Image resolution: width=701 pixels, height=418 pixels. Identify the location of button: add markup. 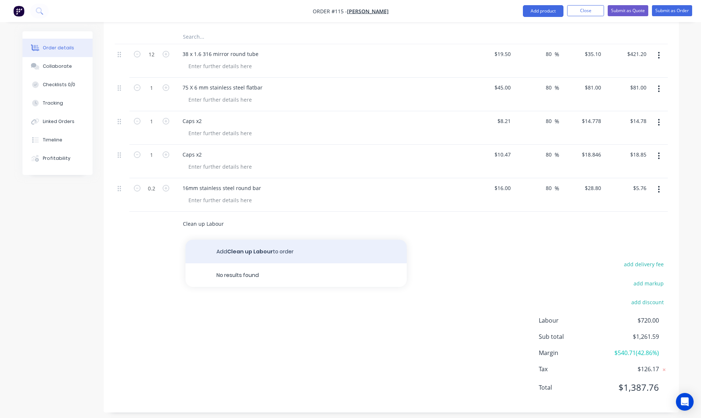
(648, 284).